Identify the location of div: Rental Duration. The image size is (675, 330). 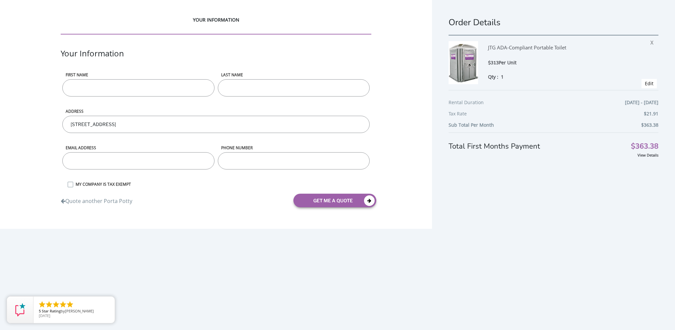
(553, 104).